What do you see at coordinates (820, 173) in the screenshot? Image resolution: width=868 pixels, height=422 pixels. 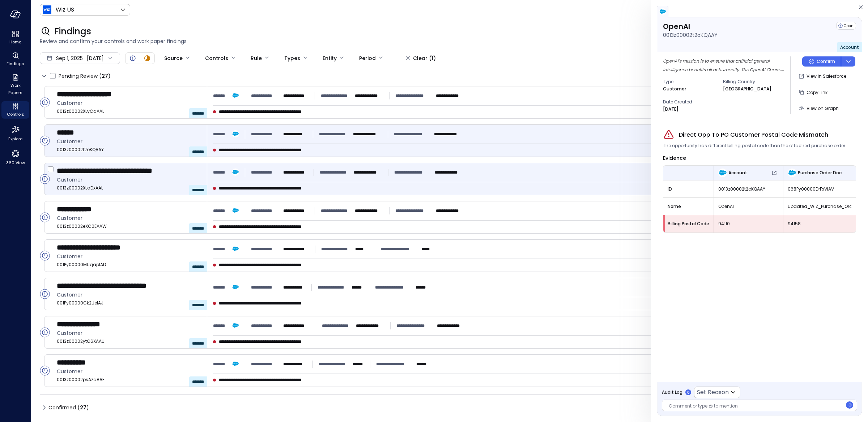 I see `span: Purchase Order Doc` at bounding box center [820, 173].